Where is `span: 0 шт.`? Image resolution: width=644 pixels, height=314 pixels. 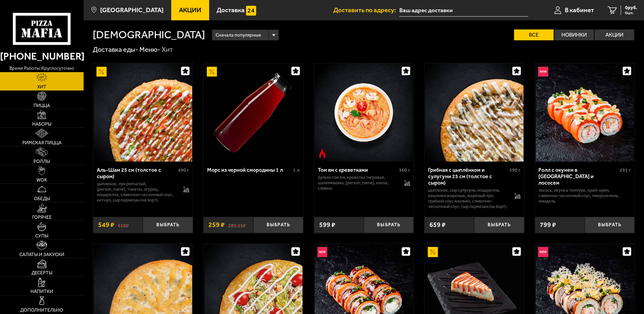 span: 0 шт. is located at coordinates (631, 13).